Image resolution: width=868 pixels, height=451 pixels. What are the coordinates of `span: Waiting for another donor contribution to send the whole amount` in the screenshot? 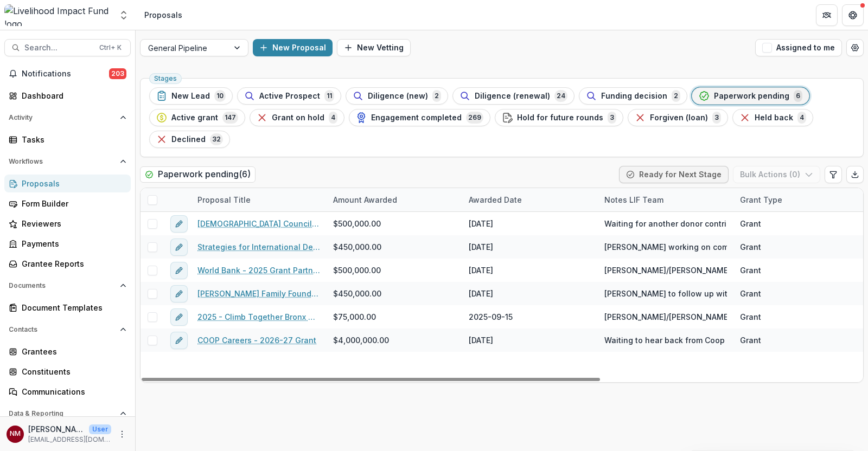 It's located at (728, 223).